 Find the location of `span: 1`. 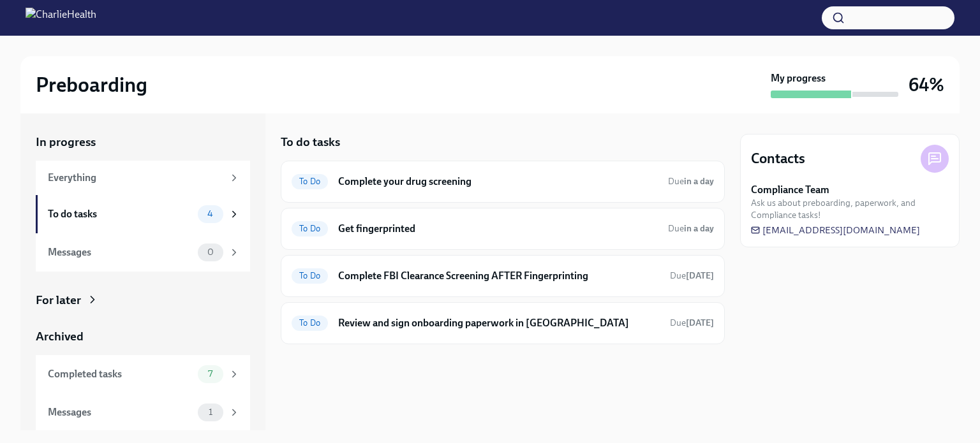

span: 1 is located at coordinates (210, 412).